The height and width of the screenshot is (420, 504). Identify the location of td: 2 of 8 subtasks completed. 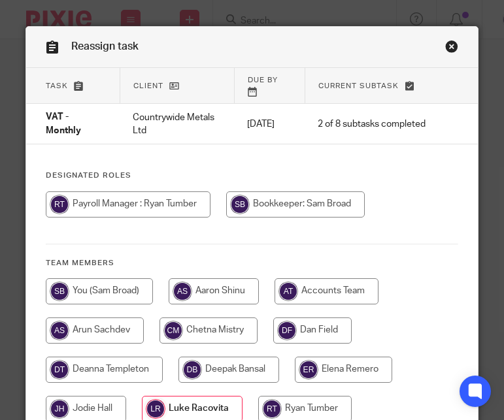
(372, 124).